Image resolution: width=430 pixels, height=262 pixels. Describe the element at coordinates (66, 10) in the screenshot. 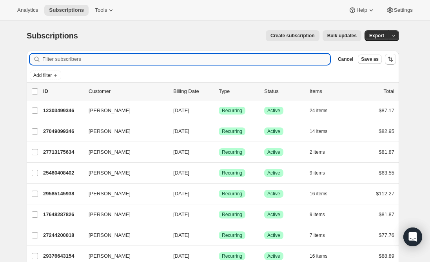

I see `button: Subscriptions` at that location.